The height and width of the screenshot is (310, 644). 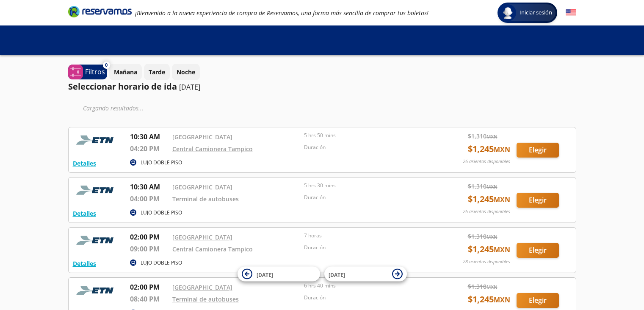 I want to click on button: Tarde, so click(x=156, y=71).